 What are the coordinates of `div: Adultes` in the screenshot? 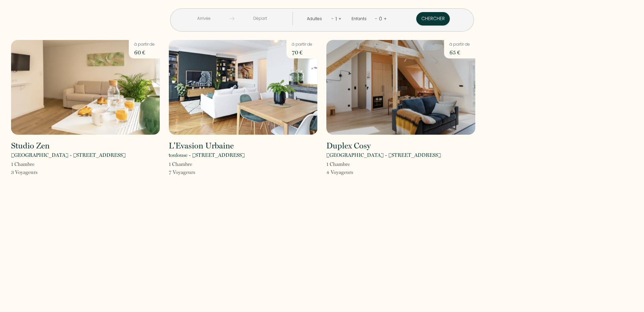 It's located at (316, 19).